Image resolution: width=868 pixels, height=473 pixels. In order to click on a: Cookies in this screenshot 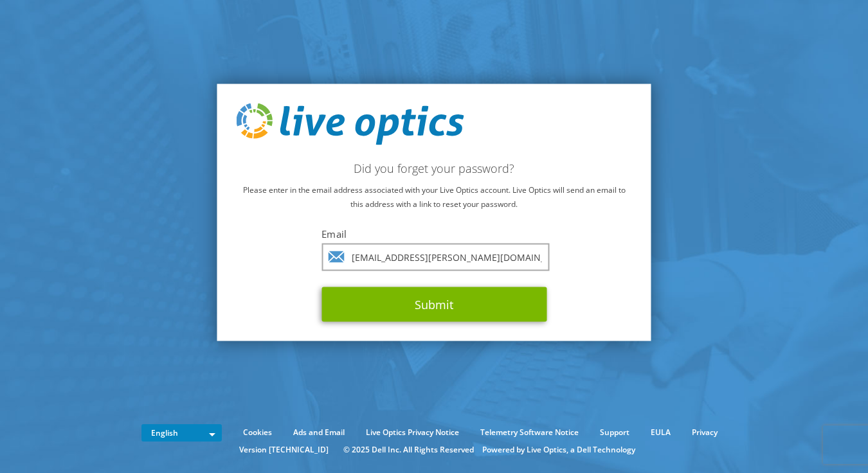, I will do `click(257, 433)`.